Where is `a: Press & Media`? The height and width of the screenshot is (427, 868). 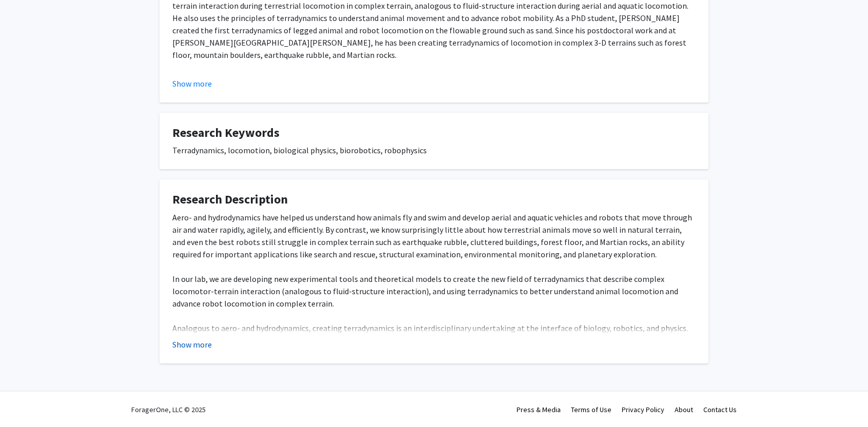
a: Press & Media is located at coordinates (539, 410).